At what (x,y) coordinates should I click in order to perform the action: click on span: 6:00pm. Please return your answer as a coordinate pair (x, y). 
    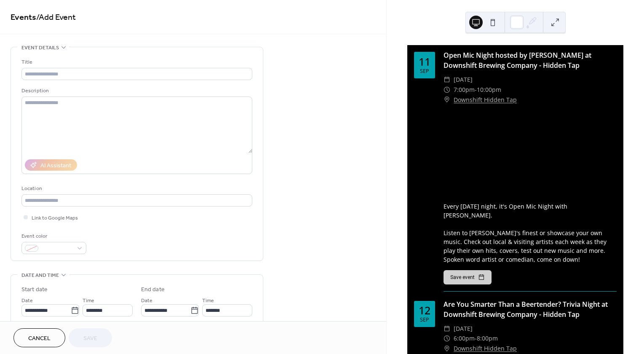
    Looking at the image, I should click on (464, 338).